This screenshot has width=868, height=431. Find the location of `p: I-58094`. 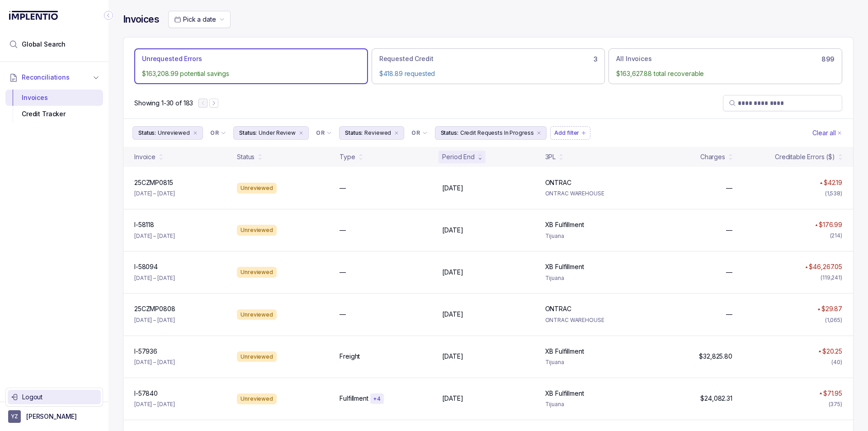

p: I-58094 is located at coordinates (146, 267).